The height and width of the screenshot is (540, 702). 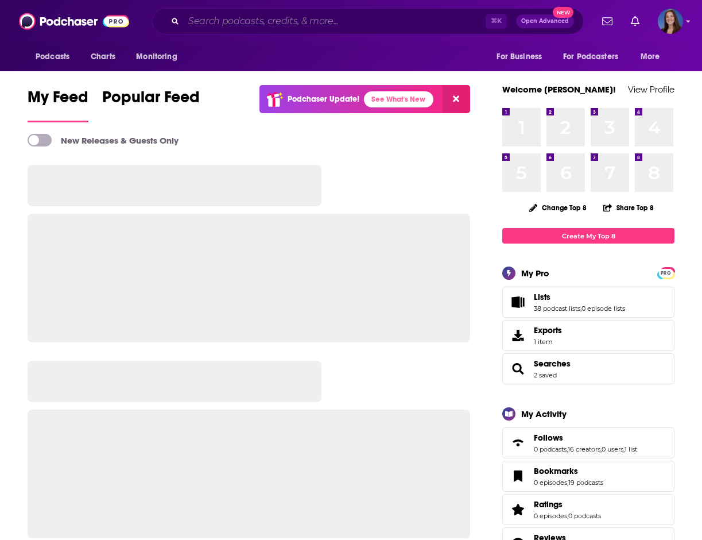 I want to click on a: Exports, so click(x=589, y=335).